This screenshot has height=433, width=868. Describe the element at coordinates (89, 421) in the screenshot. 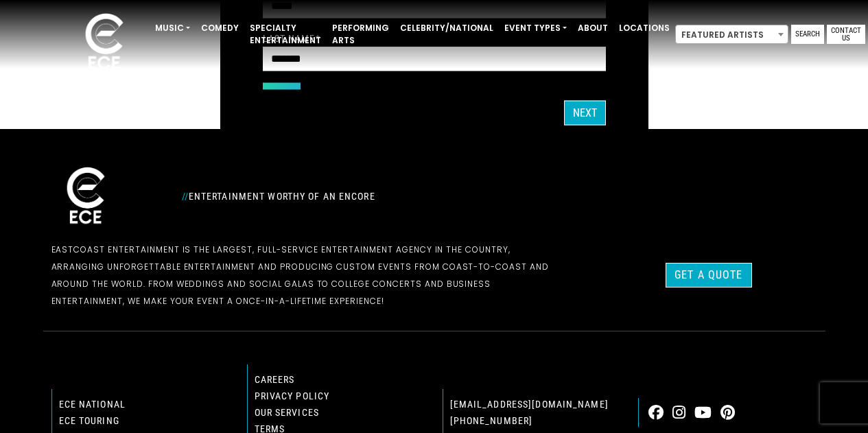

I see `a: ECE Touring` at that location.